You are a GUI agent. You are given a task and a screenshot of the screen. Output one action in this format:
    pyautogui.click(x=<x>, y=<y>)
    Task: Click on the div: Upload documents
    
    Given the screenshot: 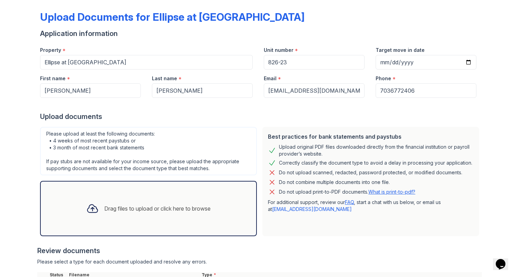 What is the action you would take?
    pyautogui.click(x=261, y=116)
    